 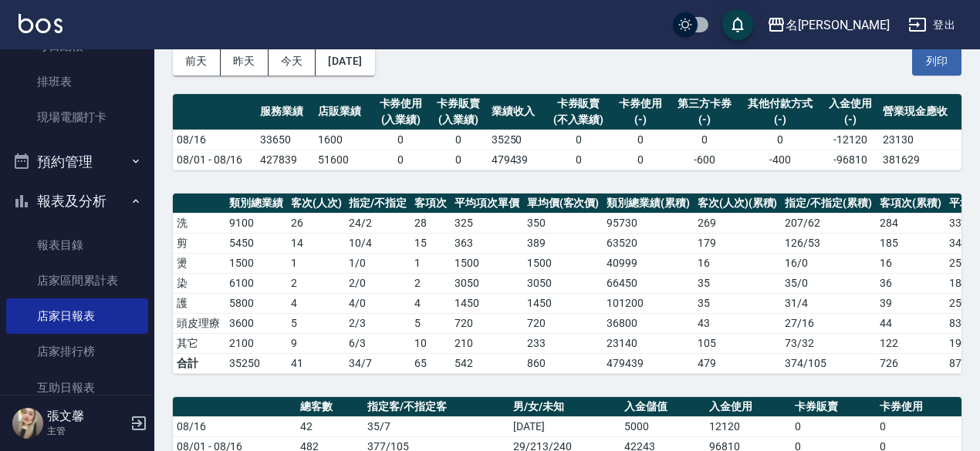 What do you see at coordinates (936, 61) in the screenshot?
I see `button: 列印` at bounding box center [936, 61].